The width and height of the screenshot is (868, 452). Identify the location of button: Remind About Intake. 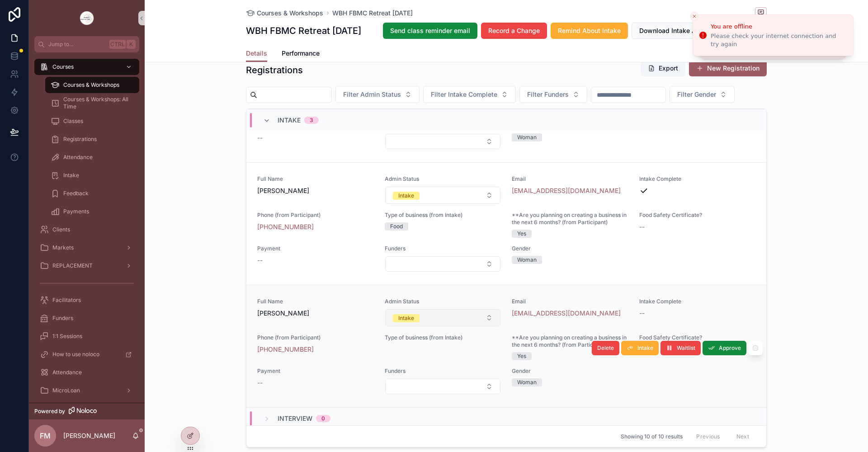
(589, 31).